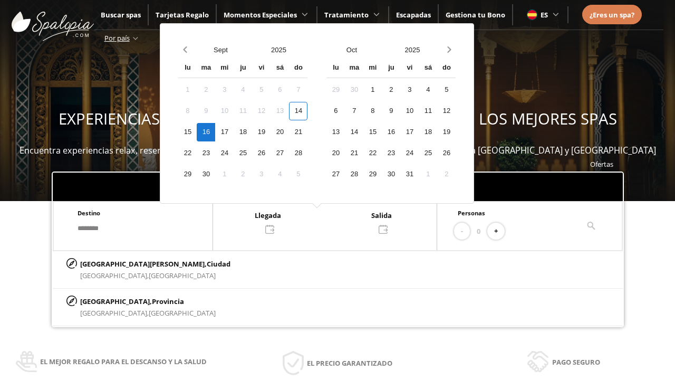 The width and height of the screenshot is (675, 380). Describe the element at coordinates (349, 363) in the screenshot. I see `span: El precio garantizado` at that location.